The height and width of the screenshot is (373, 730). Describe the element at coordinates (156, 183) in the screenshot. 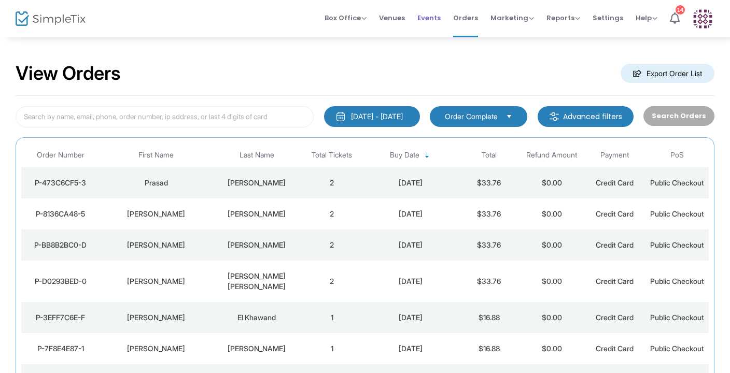

I see `div: Prasad` at that location.